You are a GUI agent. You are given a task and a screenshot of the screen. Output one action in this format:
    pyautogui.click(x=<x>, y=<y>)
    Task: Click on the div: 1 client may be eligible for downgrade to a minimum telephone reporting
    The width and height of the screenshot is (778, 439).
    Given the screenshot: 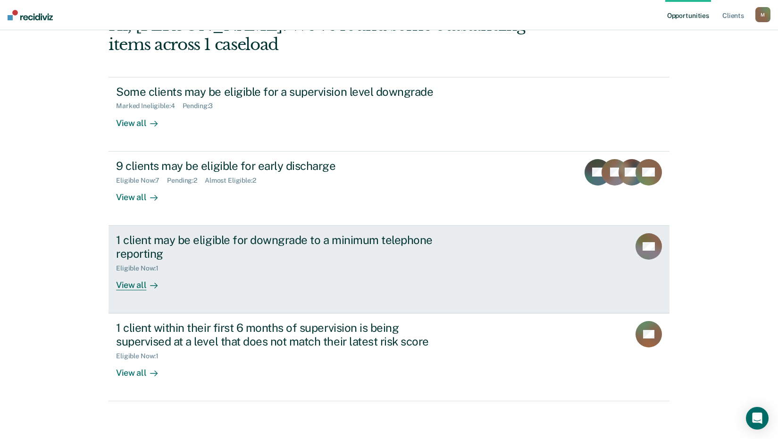 What is the action you would take?
    pyautogui.click(x=282, y=247)
    